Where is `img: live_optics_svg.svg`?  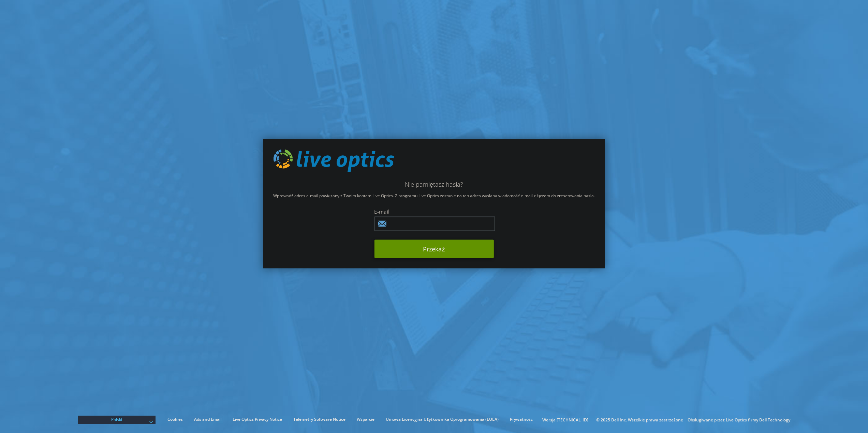
img: live_optics_svg.svg is located at coordinates (334, 161).